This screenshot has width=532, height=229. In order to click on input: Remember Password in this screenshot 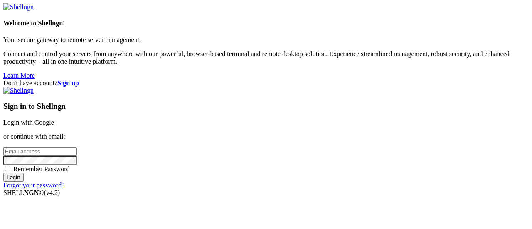, I will do `click(7, 168)`.